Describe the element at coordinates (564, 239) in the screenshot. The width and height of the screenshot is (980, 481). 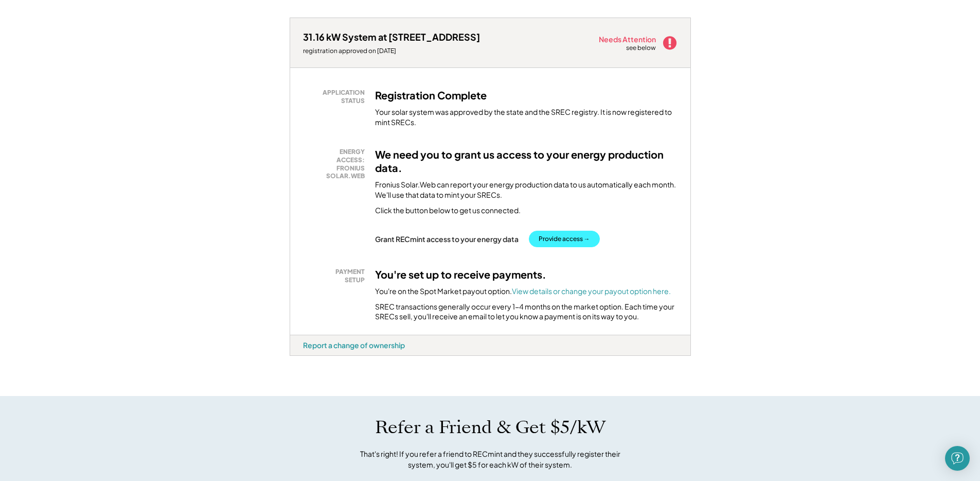
I see `button: Provide access →` at that location.